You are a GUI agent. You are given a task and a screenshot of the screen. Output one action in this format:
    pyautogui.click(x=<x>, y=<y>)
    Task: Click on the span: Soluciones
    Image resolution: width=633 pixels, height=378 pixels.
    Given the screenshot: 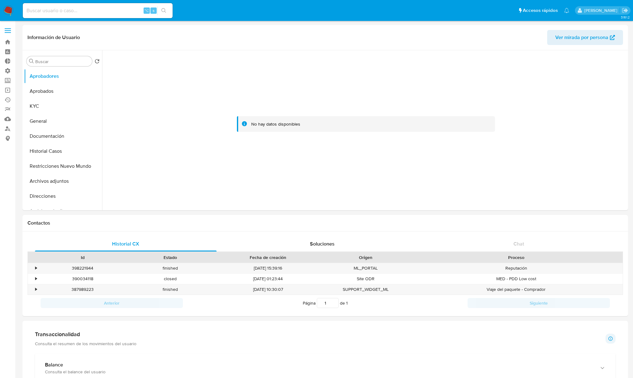 What is the action you would take?
    pyautogui.click(x=322, y=243)
    